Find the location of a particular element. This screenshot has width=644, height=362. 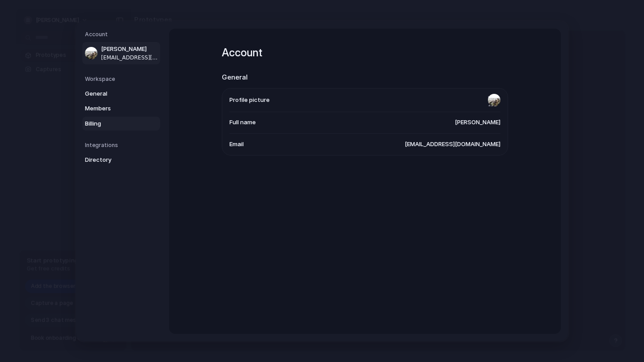

h5: Workspace is located at coordinates (122, 79).